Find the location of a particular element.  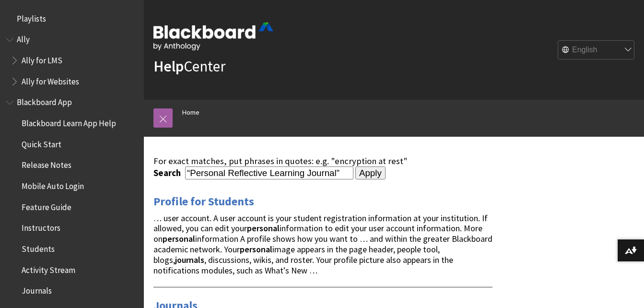

nav: Book outline for Playlists is located at coordinates (72, 19).